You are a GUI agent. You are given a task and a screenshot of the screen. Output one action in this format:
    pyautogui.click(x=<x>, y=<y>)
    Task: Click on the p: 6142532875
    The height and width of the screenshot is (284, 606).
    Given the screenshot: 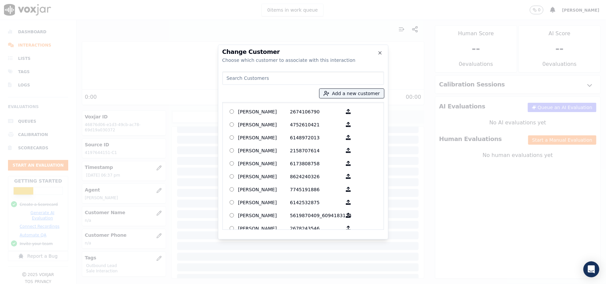 What is the action you would take?
    pyautogui.click(x=316, y=202)
    